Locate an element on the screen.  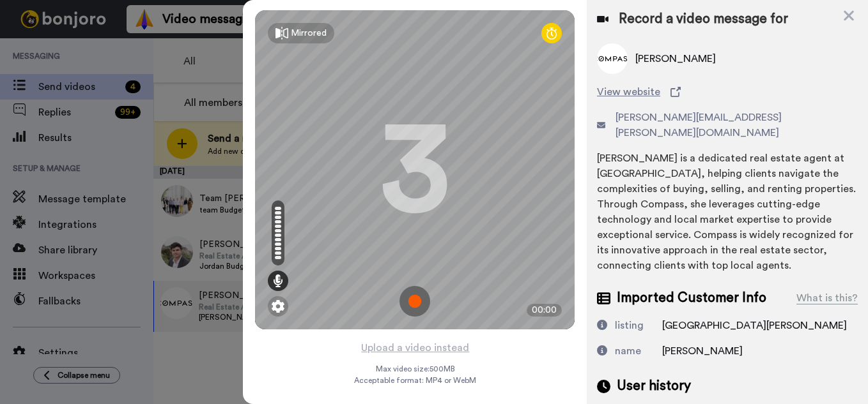
span: View website is located at coordinates (628, 92).